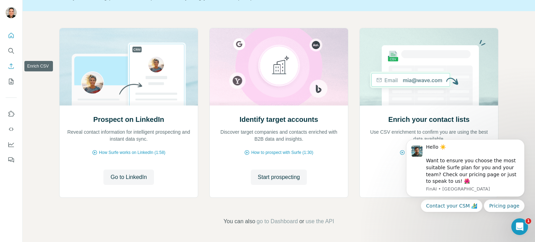 Image resolution: width=535 pixels, height=242 pixels. Describe the element at coordinates (70, 51) in the screenshot. I see `div: message notification from FinAI, Ahora. Hello ☀️ Want to ensure you choose the most suitable Surf...` at that location.